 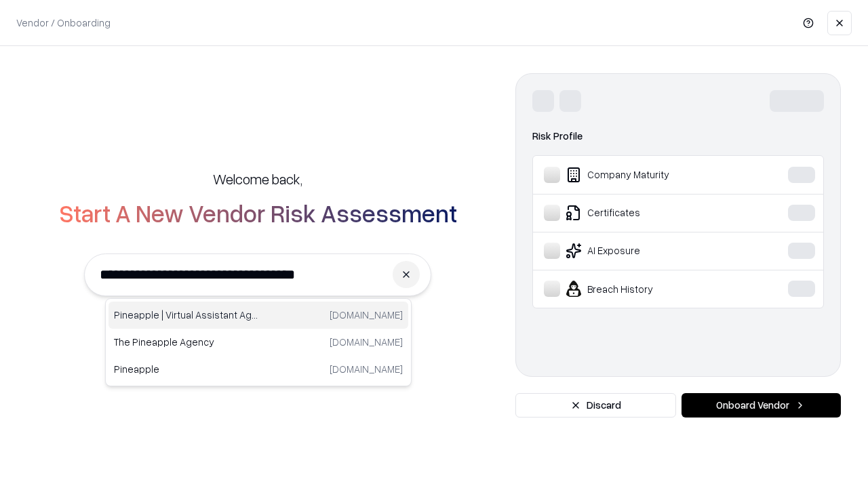 What do you see at coordinates (678, 137) in the screenshot?
I see `div: Risk Profile` at bounding box center [678, 137].